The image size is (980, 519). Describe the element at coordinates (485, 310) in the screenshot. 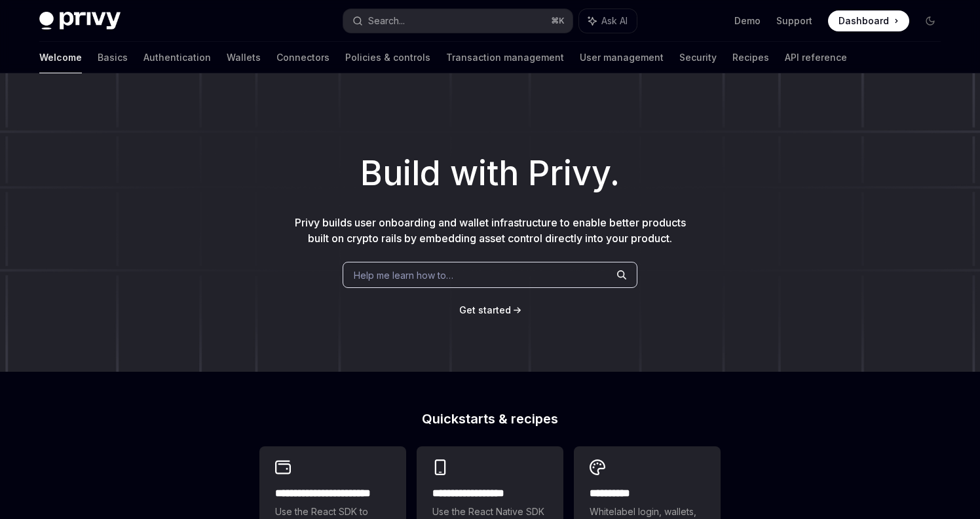

I see `span: Get started` at that location.